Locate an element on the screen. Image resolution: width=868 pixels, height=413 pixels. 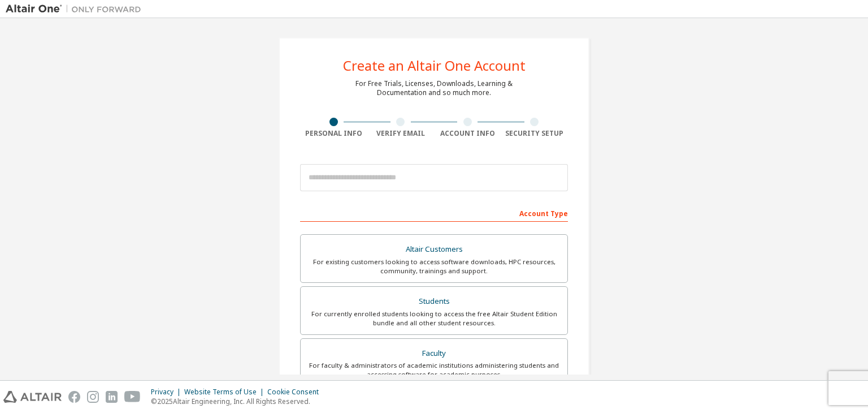
div: For existing customers looking to access software downloads, HPC resources, community, trainings ... is located at coordinates (434, 266).